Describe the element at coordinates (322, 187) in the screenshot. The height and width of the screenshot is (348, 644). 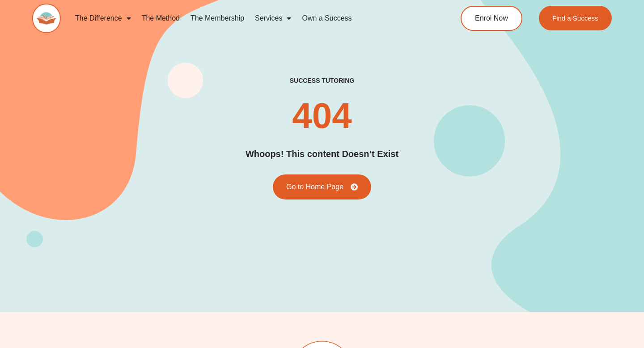
I see `a: Go to Home Page` at that location.